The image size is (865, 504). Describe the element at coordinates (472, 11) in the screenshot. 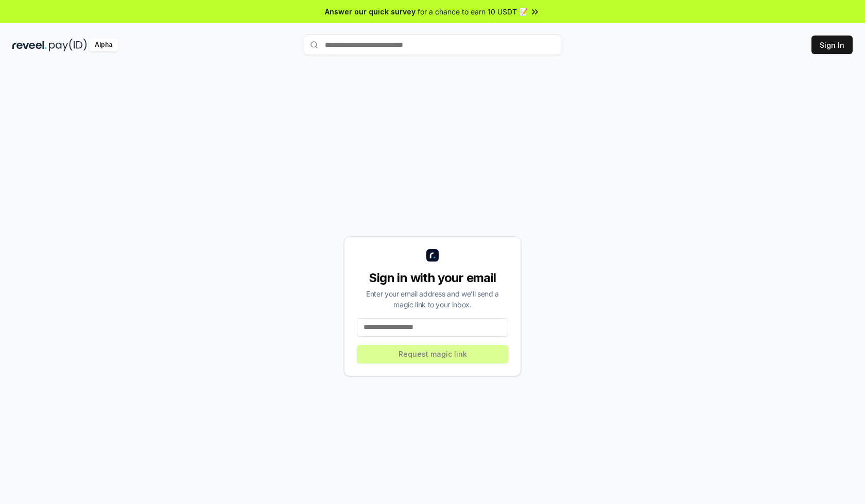

I see `span: for a chance to earn 10 USDT 📝` at that location.